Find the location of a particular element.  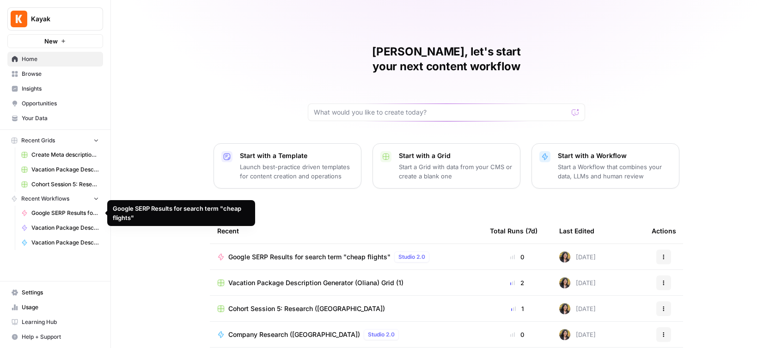

button: Help + Support is located at coordinates (55, 337).